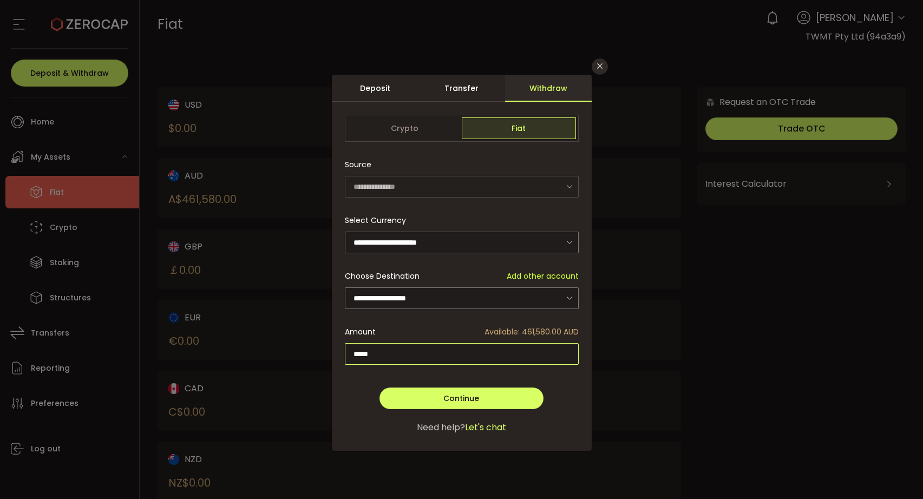 This screenshot has height=499, width=923. What do you see at coordinates (440, 428) in the screenshot?
I see `span: Need help?` at bounding box center [440, 428].